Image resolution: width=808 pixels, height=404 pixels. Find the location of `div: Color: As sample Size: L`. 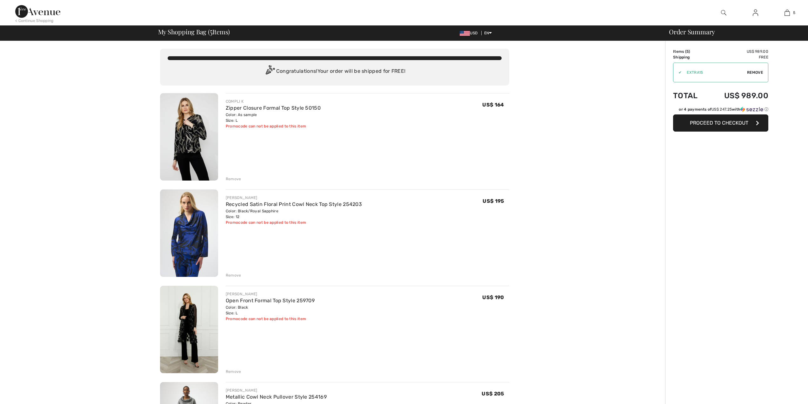

div: Color: As sample Size: L is located at coordinates (273, 118).